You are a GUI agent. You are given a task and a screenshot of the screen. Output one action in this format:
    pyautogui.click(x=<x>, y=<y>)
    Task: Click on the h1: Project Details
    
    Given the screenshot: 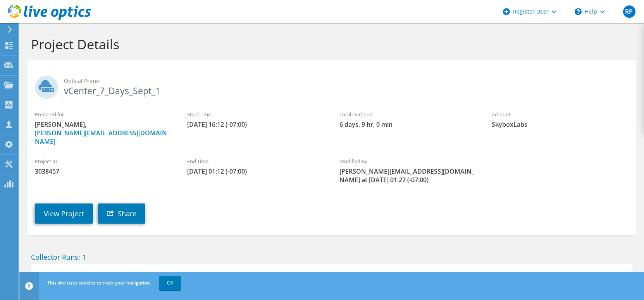 What is the action you would take?
    pyautogui.click(x=330, y=44)
    